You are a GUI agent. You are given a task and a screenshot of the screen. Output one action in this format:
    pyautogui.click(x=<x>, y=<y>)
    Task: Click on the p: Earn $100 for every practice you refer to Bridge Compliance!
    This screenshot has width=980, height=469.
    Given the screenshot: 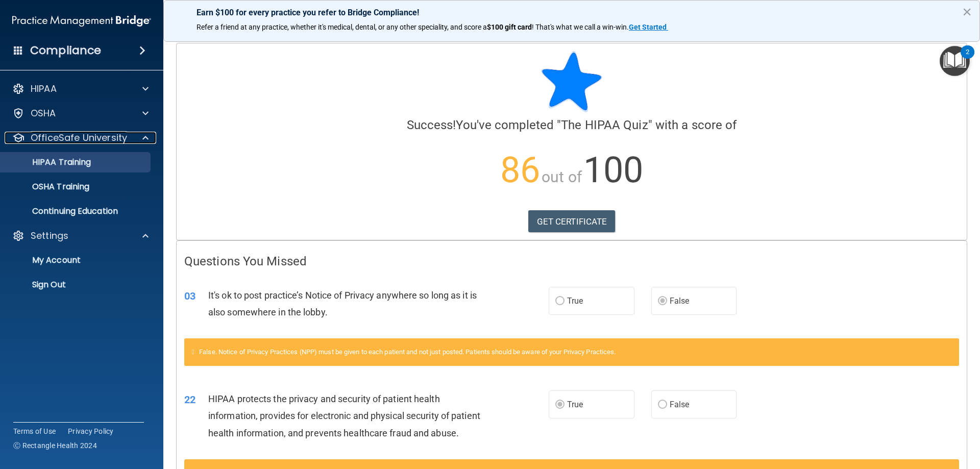 What is the action you would take?
    pyautogui.click(x=572, y=12)
    